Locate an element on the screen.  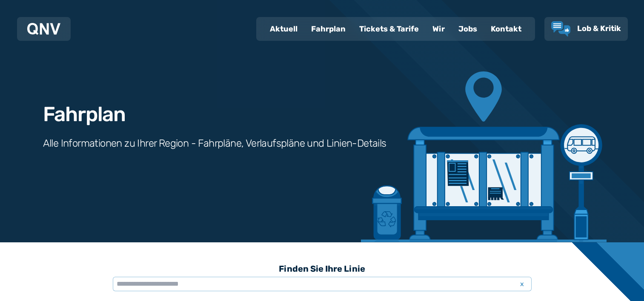
div: Wir is located at coordinates (438, 29).